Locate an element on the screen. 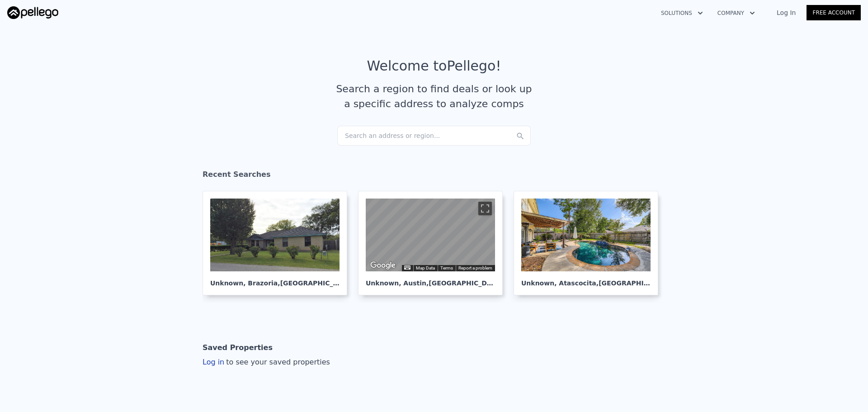 The height and width of the screenshot is (412, 868). a: Report a problem is located at coordinates (475, 268).